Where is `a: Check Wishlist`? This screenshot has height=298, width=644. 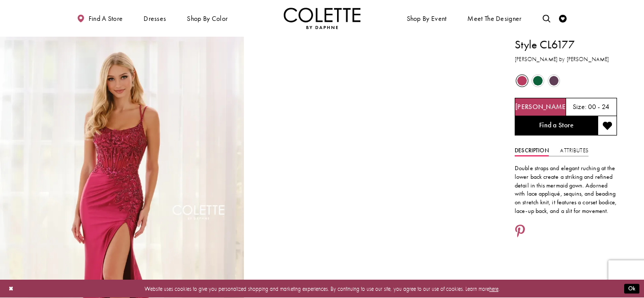 a: Check Wishlist is located at coordinates (564, 19).